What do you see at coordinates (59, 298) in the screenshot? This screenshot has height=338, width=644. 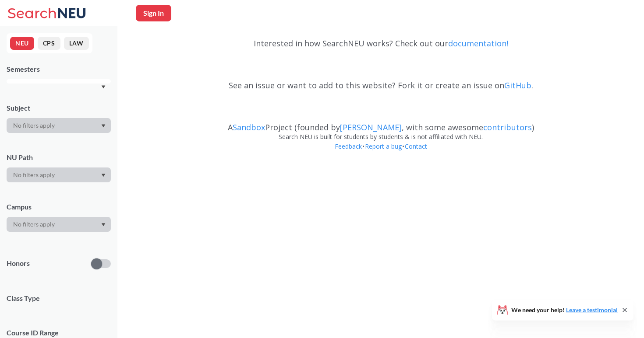 I see `span: Class Type` at bounding box center [59, 298].